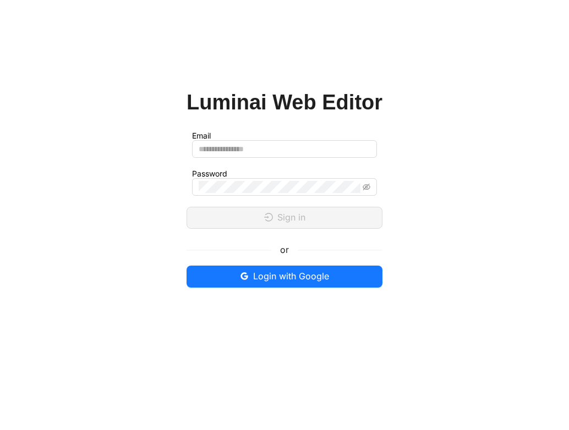 The width and height of the screenshot is (569, 430). What do you see at coordinates (201, 135) in the screenshot?
I see `label: Email` at bounding box center [201, 135].